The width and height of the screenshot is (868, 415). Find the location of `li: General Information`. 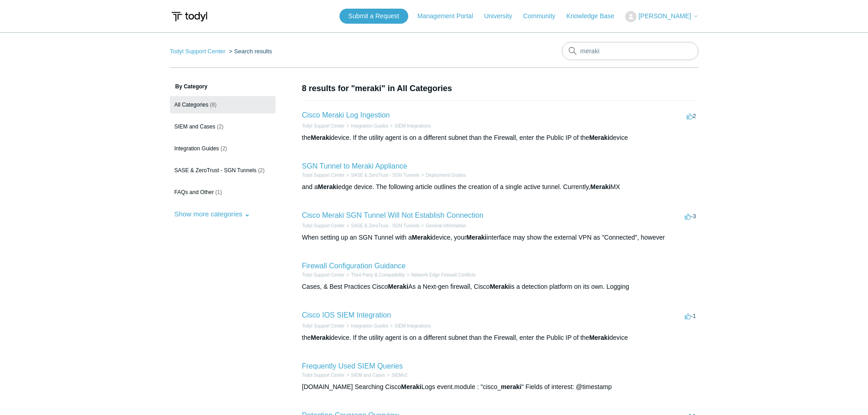

li: General Information is located at coordinates (443, 225).